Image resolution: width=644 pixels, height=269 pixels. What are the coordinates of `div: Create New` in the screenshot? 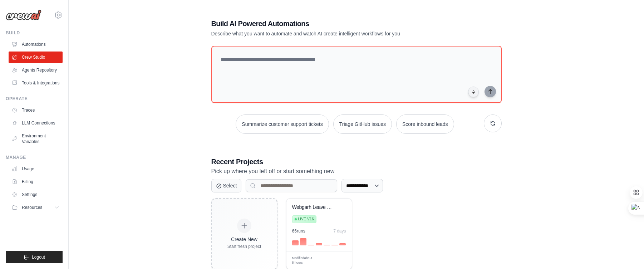 It's located at (244, 239).